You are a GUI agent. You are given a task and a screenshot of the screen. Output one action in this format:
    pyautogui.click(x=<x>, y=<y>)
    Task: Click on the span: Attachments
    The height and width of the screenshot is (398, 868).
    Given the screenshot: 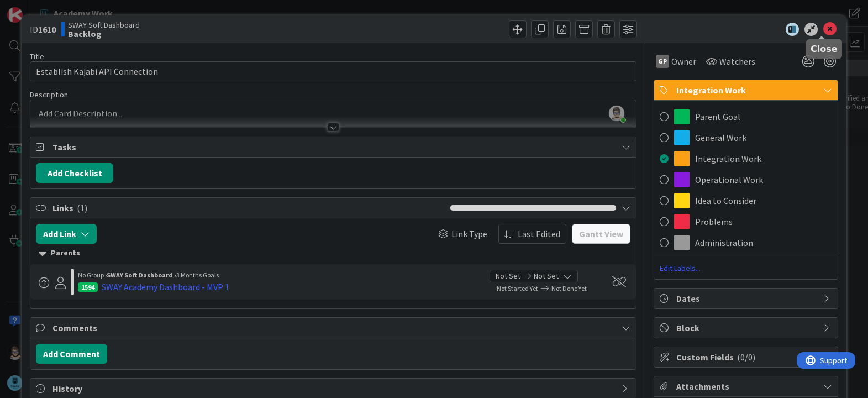 What is the action you would take?
    pyautogui.click(x=747, y=386)
    